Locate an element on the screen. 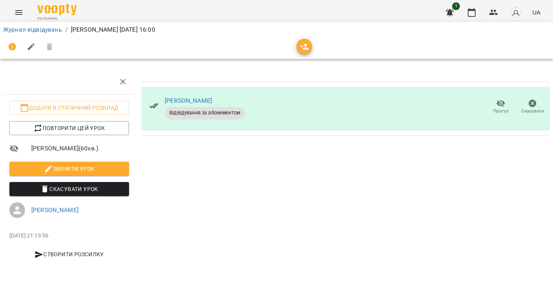 This screenshot has width=553, height=300. span: Відвідування за абонементом is located at coordinates (205, 113).